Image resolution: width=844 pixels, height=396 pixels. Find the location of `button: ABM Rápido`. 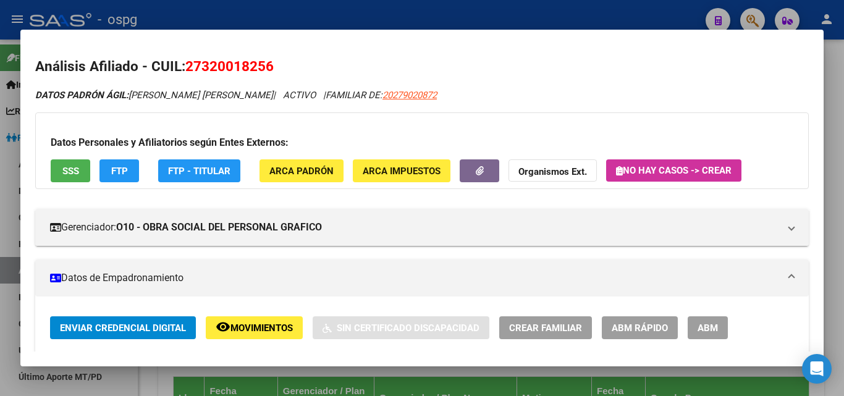

button: ABM Rápido is located at coordinates (640, 328).